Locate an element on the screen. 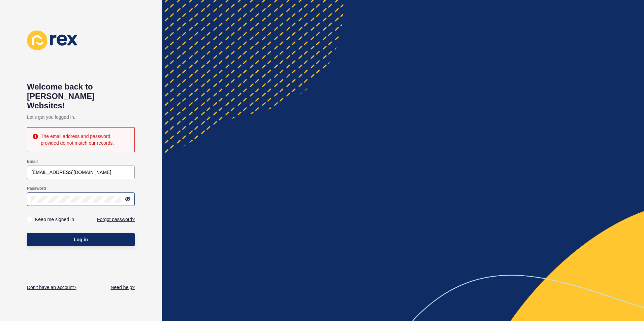 Image resolution: width=644 pixels, height=321 pixels. button: Log in is located at coordinates (81, 240).